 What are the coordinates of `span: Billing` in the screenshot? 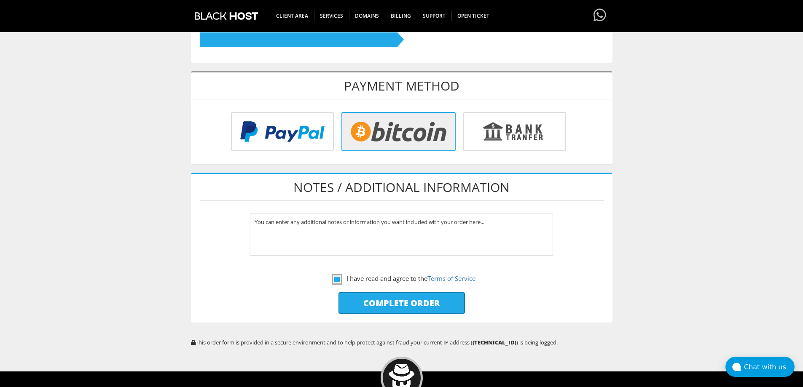 It's located at (401, 16).